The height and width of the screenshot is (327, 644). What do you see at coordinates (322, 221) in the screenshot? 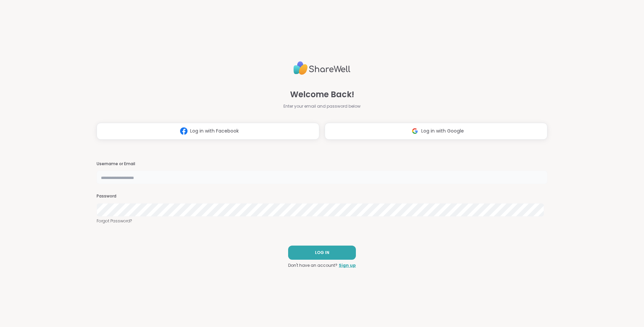
I see `a: Forgot Password?` at bounding box center [322, 221].